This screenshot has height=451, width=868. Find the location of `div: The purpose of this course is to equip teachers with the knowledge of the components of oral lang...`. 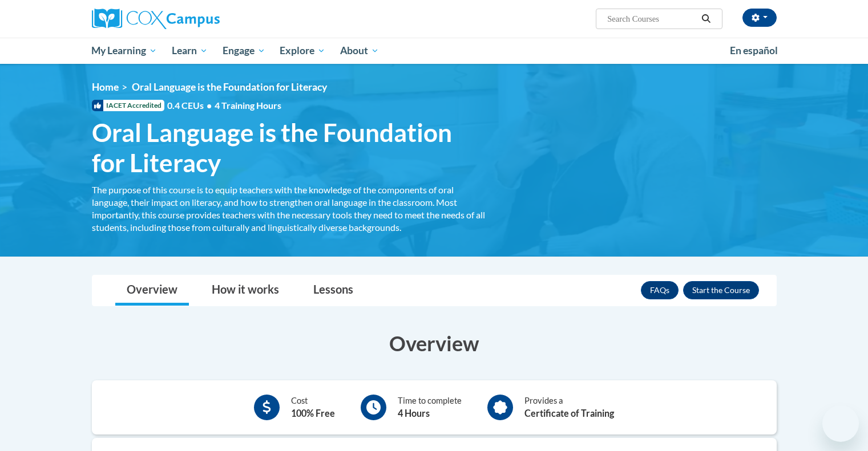

div: The purpose of this course is to equip teachers with the knowledge of the components of oral lang... is located at coordinates (289, 209).